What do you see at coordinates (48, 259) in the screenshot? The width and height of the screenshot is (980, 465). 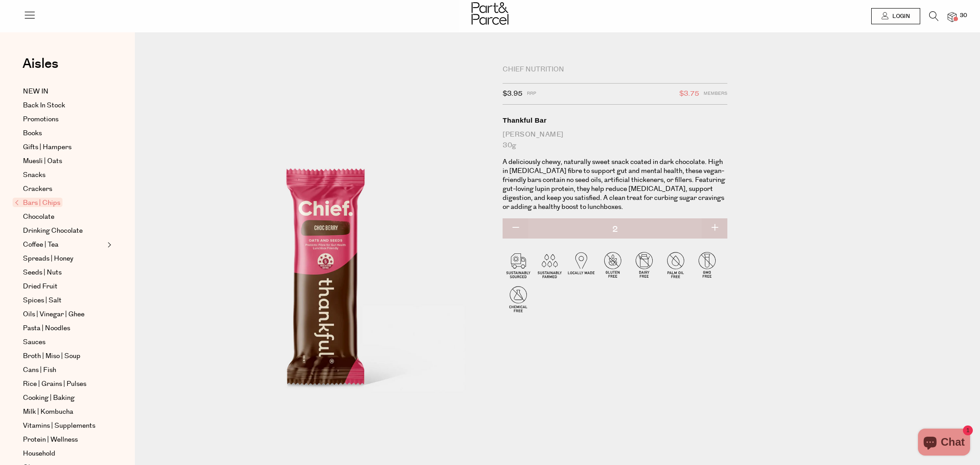 I see `span: Spreads | Honey` at bounding box center [48, 259].